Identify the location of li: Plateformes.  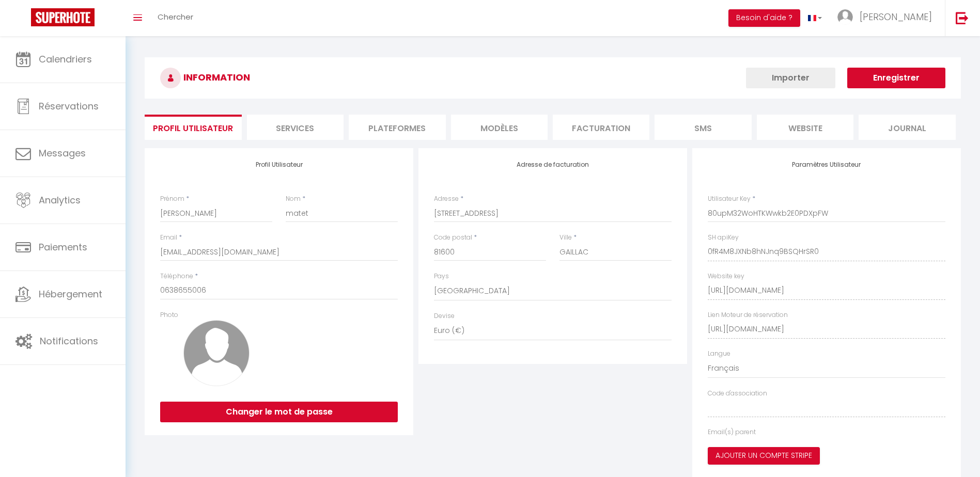
(396, 127).